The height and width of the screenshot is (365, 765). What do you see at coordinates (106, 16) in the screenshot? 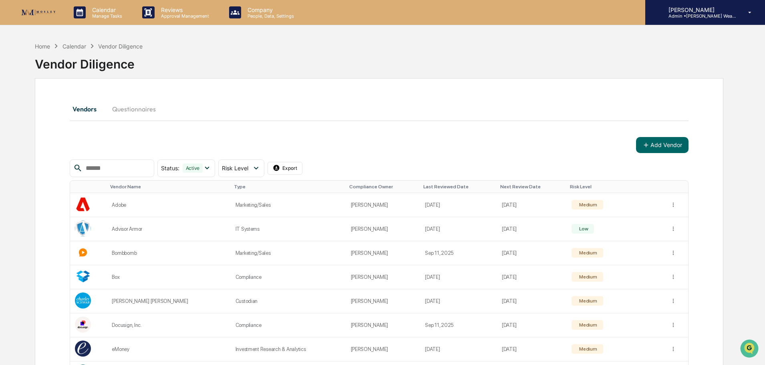
I see `p: Manage Tasks` at bounding box center [106, 16].